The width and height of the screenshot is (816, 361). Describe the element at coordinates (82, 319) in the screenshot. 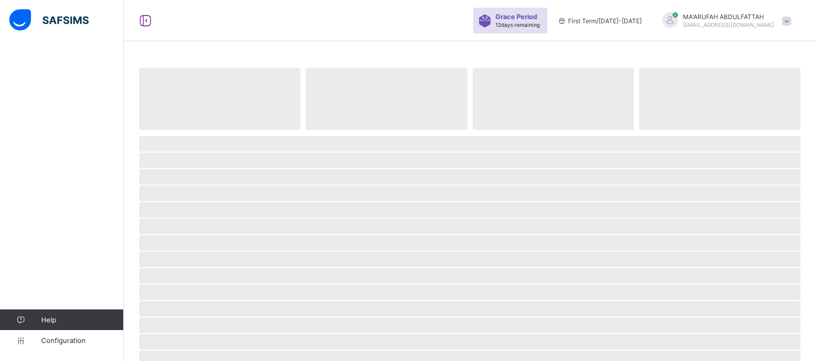

I see `span: Help` at that location.